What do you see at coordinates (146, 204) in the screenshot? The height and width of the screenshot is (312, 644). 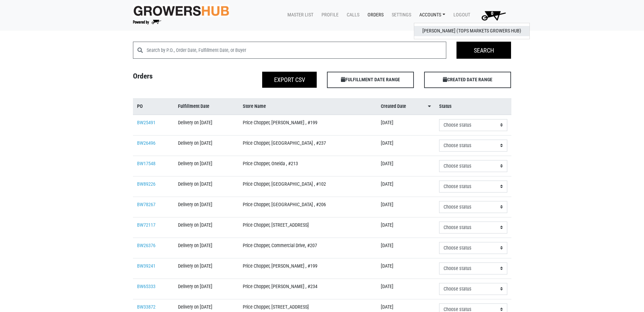 I see `a: BW78267` at bounding box center [146, 204].